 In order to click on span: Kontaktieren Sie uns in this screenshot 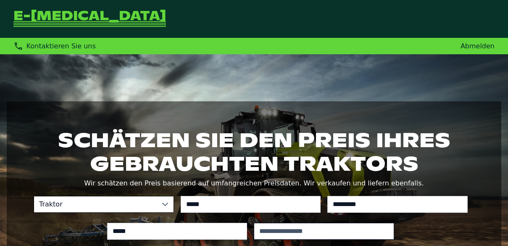, I will do `click(61, 46)`.